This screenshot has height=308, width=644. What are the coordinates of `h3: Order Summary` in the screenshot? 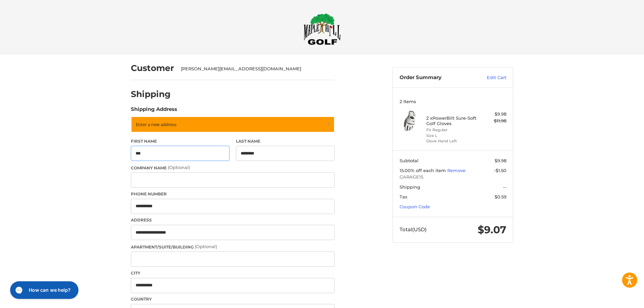 It's located at (436, 78).